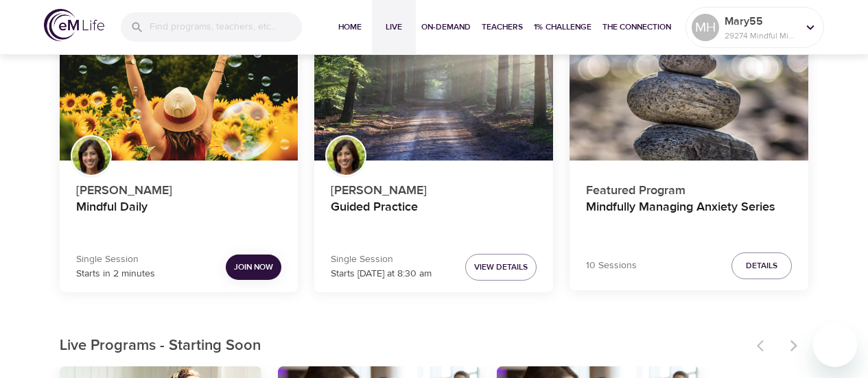  Describe the element at coordinates (502, 27) in the screenshot. I see `span: Teachers` at that location.